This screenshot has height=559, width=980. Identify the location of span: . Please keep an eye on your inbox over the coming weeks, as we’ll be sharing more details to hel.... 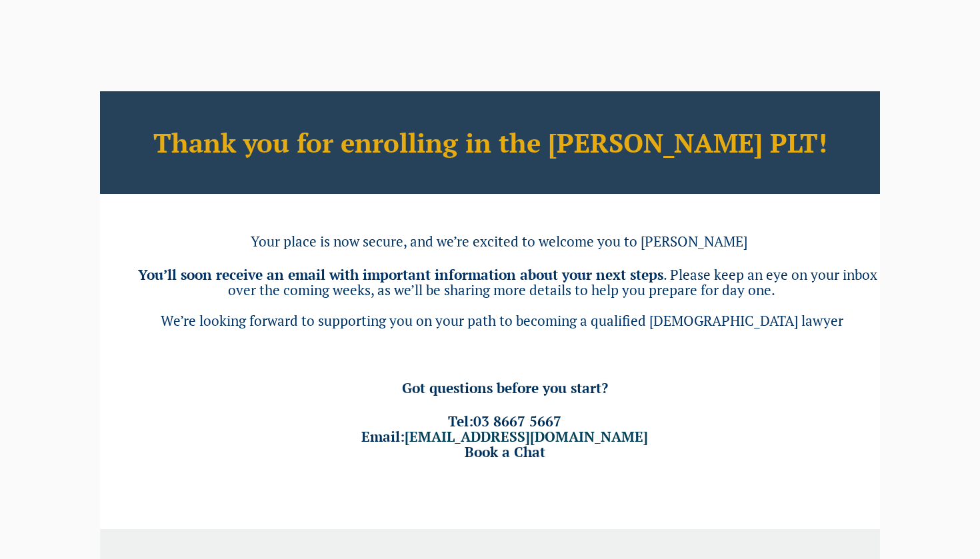
(553, 282).